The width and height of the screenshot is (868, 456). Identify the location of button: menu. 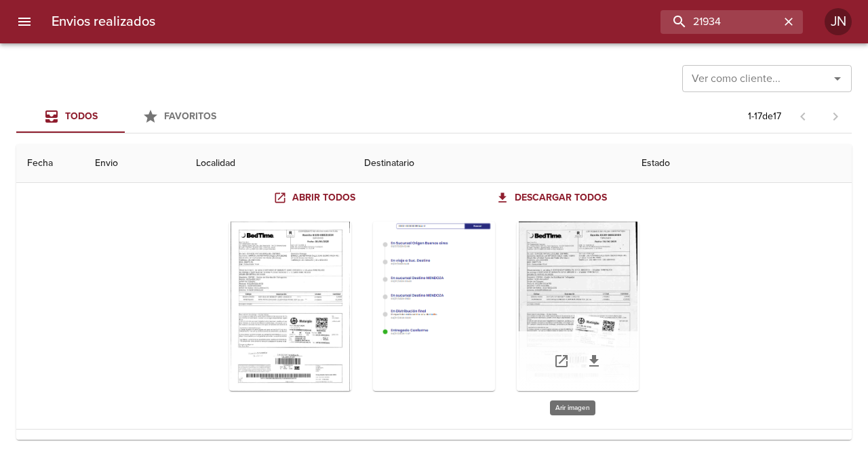
(24, 22).